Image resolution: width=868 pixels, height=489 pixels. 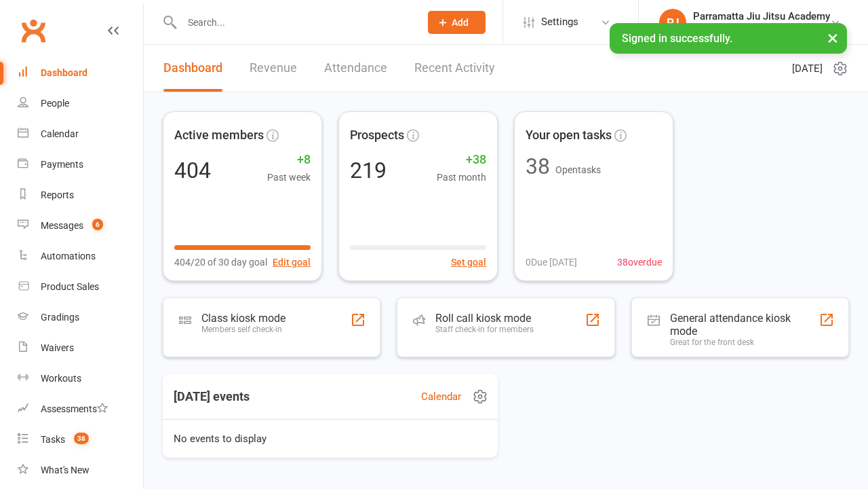 What do you see at coordinates (289, 159) in the screenshot?
I see `span: +8` at bounding box center [289, 159].